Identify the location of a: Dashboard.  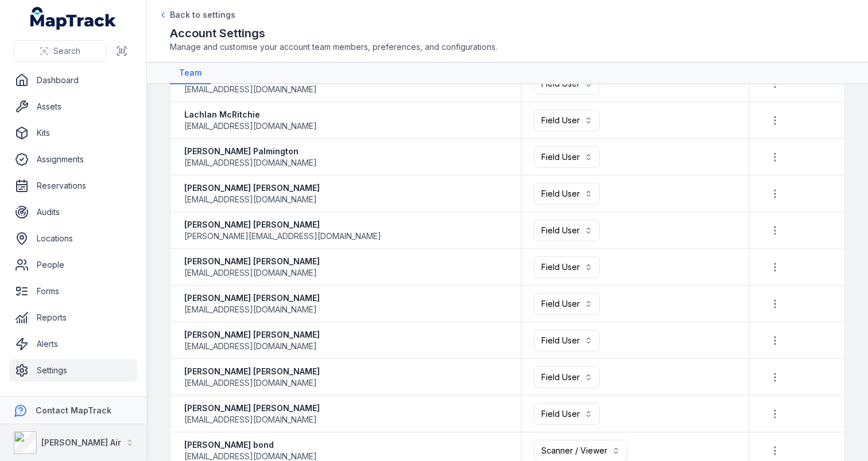
(73, 80).